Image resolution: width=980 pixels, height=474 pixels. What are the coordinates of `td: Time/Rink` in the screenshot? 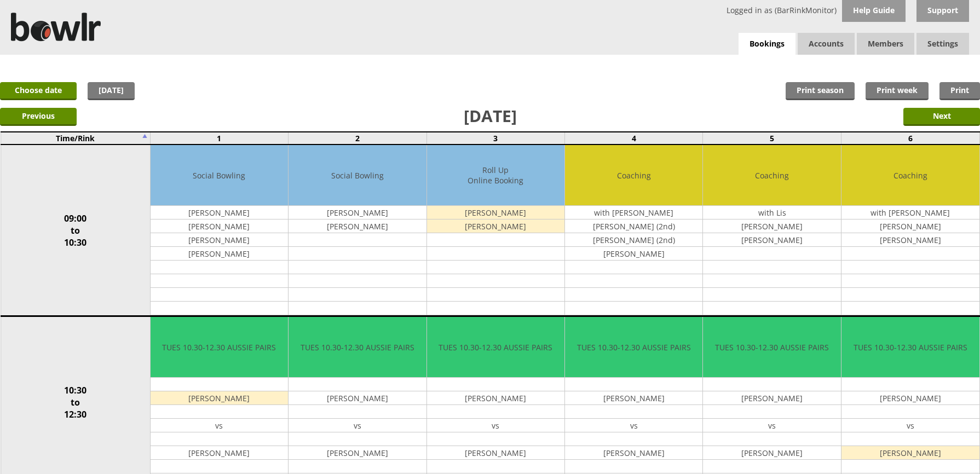 It's located at (75, 138).